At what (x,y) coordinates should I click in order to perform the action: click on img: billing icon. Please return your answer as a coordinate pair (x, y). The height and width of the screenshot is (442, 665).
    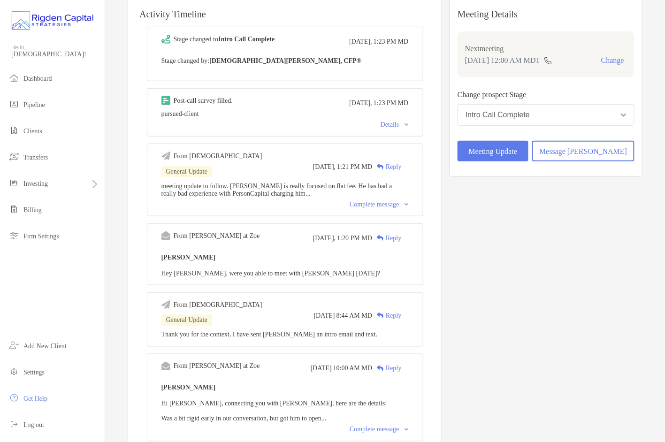
    Looking at the image, I should click on (14, 209).